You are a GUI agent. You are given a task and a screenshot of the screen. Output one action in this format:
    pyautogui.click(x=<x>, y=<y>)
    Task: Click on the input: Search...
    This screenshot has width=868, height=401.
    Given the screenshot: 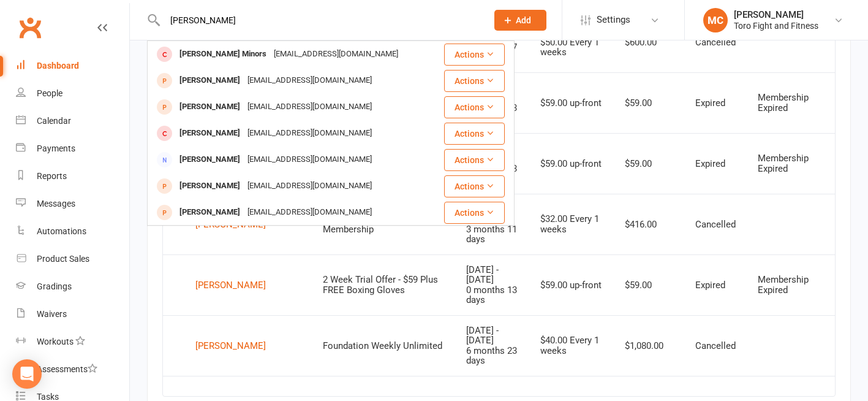 What is the action you would take?
    pyautogui.click(x=320, y=20)
    